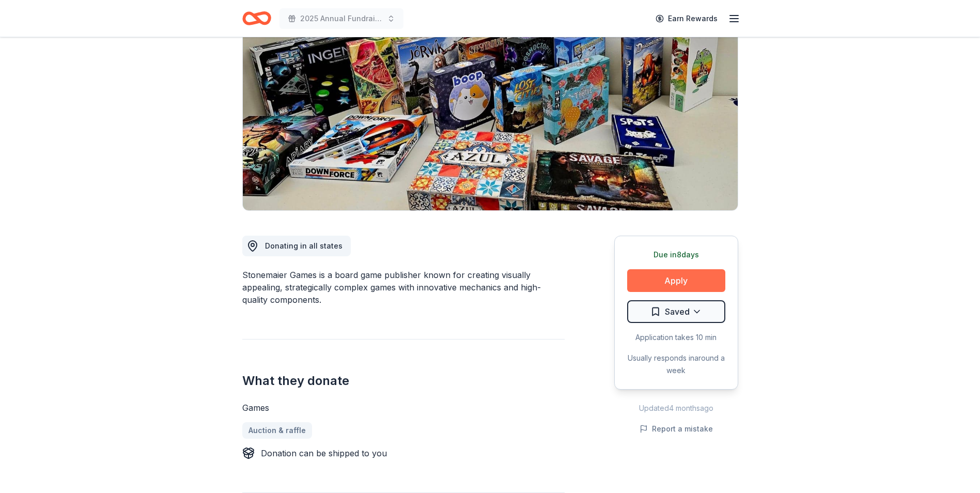  I want to click on div: Games, so click(403, 407).